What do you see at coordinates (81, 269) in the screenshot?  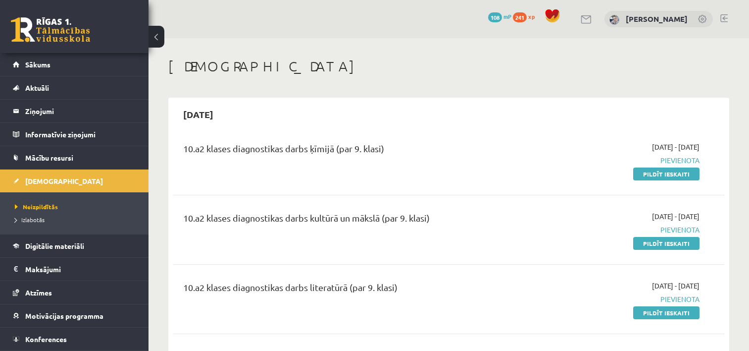 I see `legend: Maksājumi` at bounding box center [81, 269].